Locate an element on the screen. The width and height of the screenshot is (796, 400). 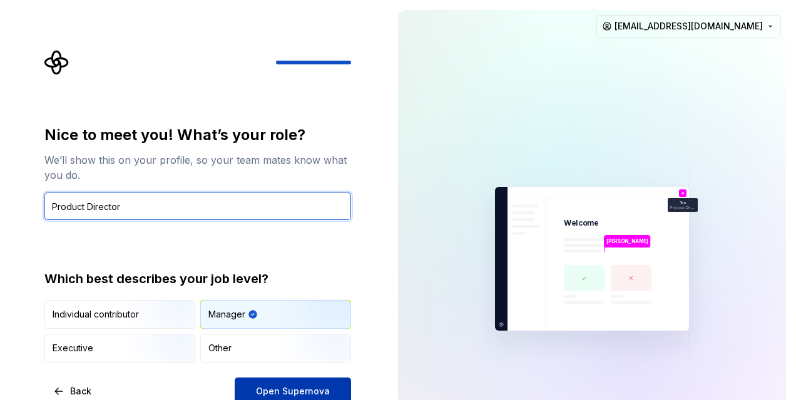
div: Executive is located at coordinates (73, 348).